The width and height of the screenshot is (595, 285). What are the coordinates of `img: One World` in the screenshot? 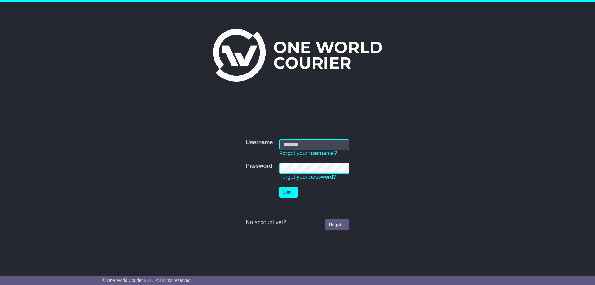 It's located at (297, 55).